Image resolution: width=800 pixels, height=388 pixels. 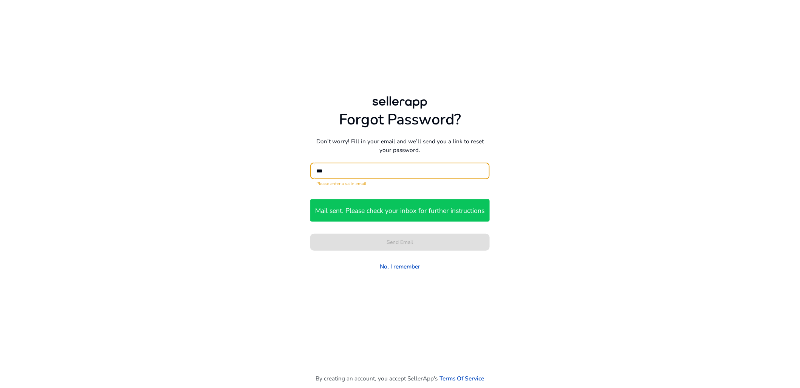 What do you see at coordinates (400, 120) in the screenshot?
I see `h1: Forgot Password?` at bounding box center [400, 120].